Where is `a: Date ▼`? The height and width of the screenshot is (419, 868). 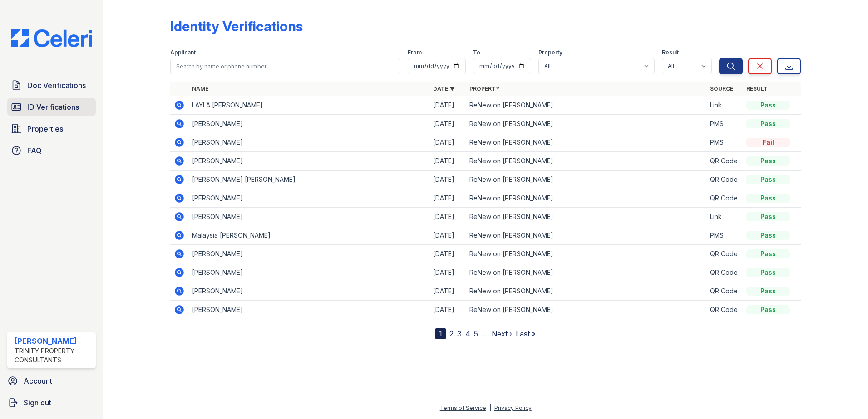 a: Date ▼ is located at coordinates (444, 88).